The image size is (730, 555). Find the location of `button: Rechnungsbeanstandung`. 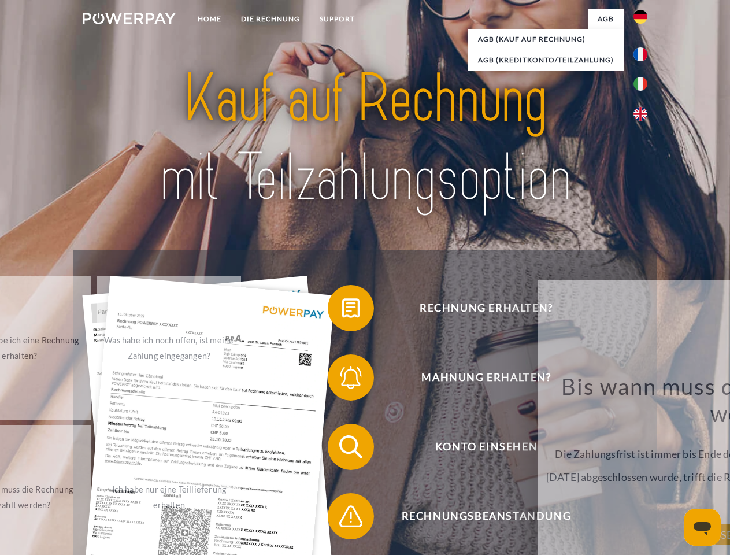

button: Rechnungsbeanstandung is located at coordinates (478, 516).